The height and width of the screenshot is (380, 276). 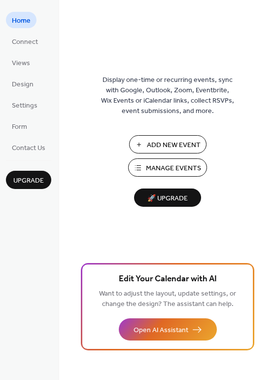 I want to click on button: Add New Event, so click(x=168, y=144).